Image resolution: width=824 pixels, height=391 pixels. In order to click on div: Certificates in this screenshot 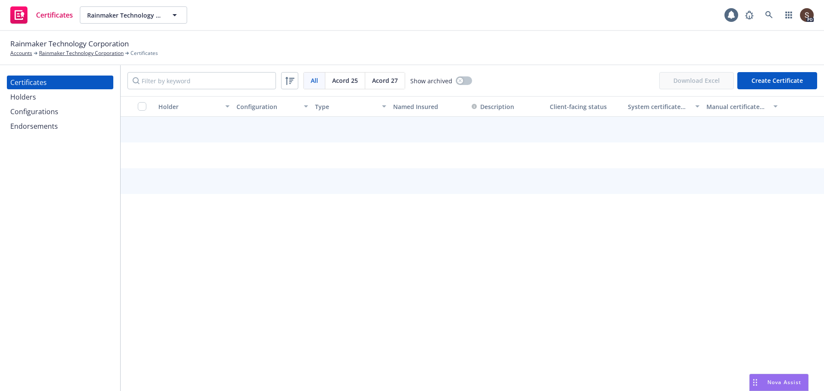, I will do `click(28, 82)`.